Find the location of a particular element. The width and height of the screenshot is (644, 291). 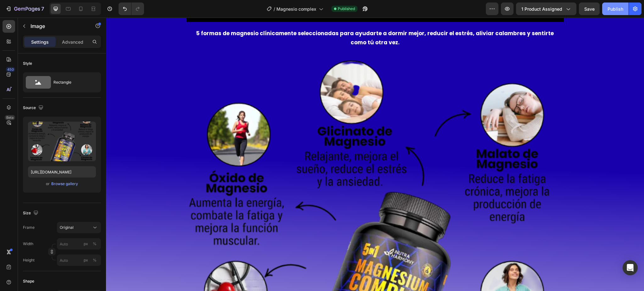

label: Height is located at coordinates (29, 260).